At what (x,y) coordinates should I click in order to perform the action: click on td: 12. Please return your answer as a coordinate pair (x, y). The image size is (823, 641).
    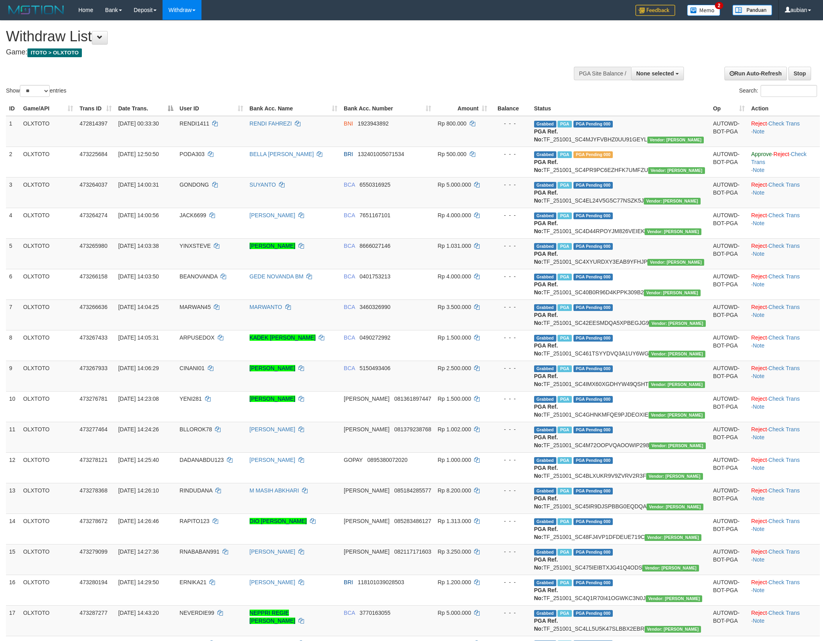
    Looking at the image, I should click on (13, 468).